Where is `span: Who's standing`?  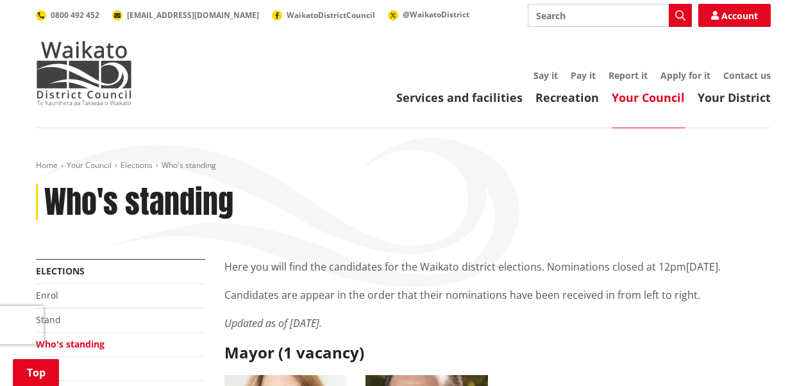 span: Who's standing is located at coordinates (189, 165).